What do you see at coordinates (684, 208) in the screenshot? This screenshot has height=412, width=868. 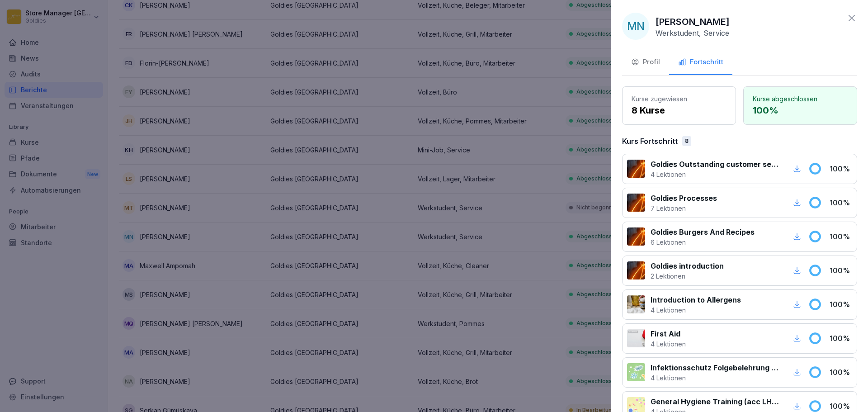 I see `p: 7 Lektionen` at bounding box center [684, 208].